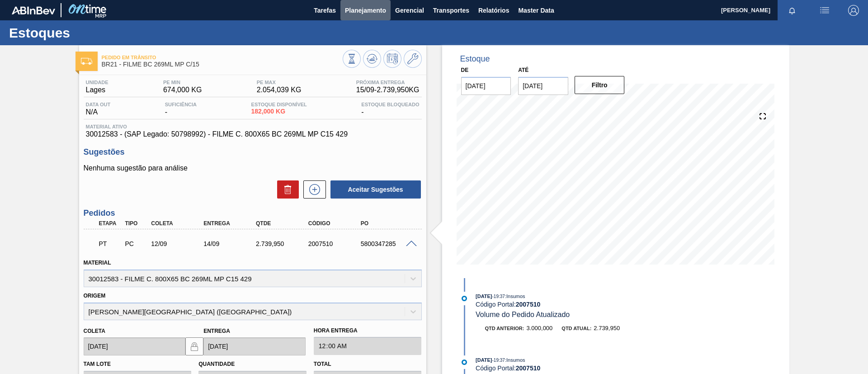  What do you see at coordinates (110, 223) in the screenshot?
I see `div: Etapa` at bounding box center [110, 223].